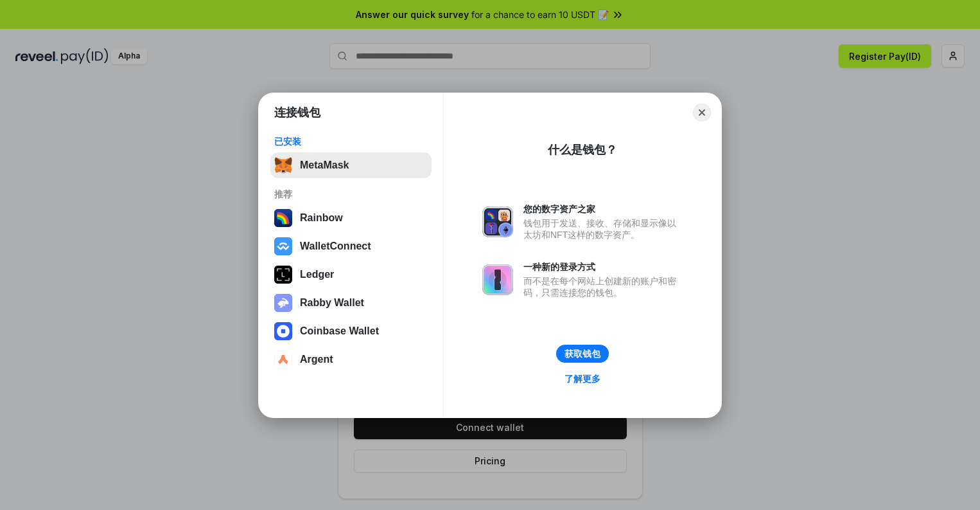  I want to click on button: Ledger, so click(351, 274).